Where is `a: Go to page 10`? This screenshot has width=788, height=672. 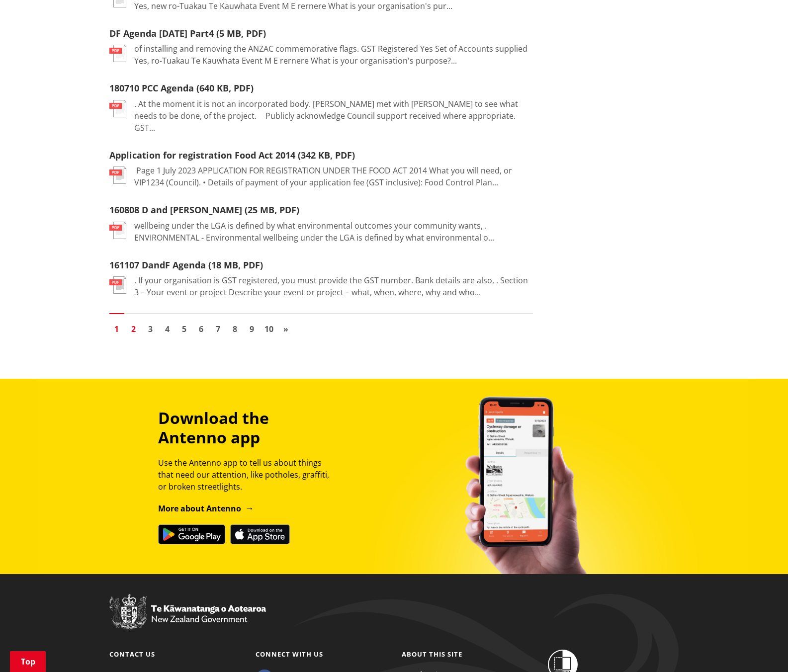
a: Go to page 10 is located at coordinates (269, 329).